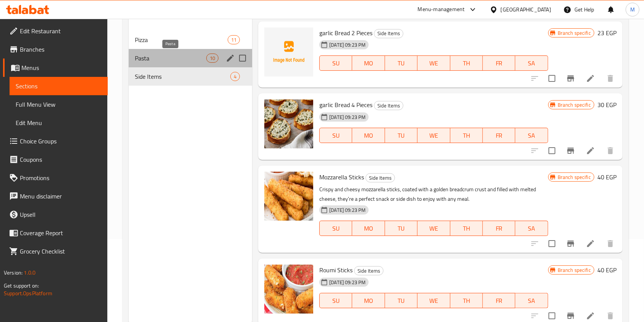  I want to click on img: garlic Bread 4 Pieces, so click(288, 124).